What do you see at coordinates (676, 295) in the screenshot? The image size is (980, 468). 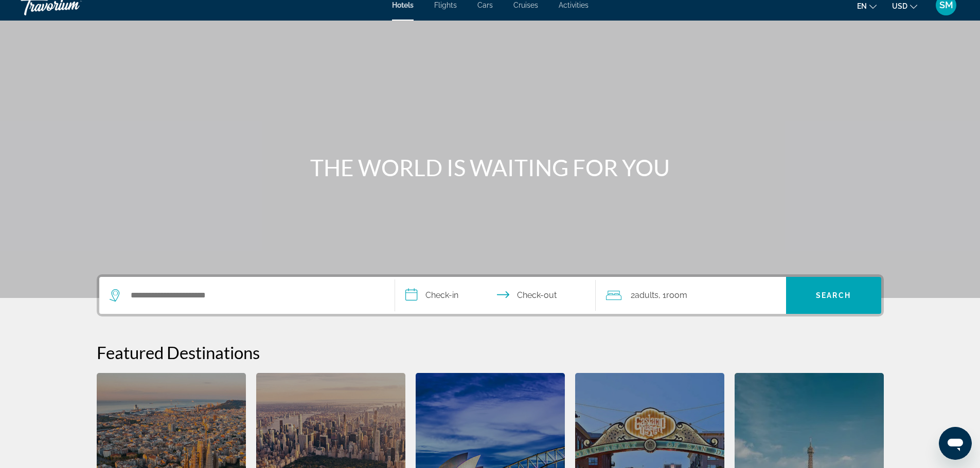 I see `span: Room` at bounding box center [676, 295].